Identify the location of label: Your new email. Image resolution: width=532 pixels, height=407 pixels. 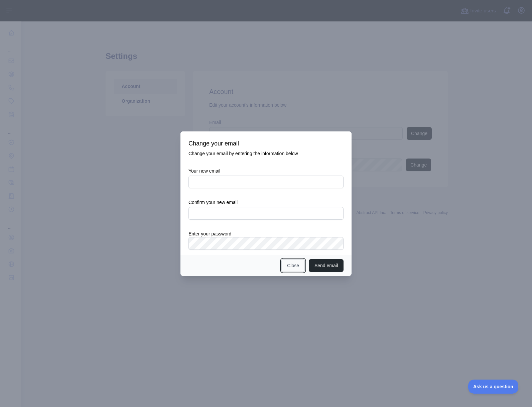
(266, 171).